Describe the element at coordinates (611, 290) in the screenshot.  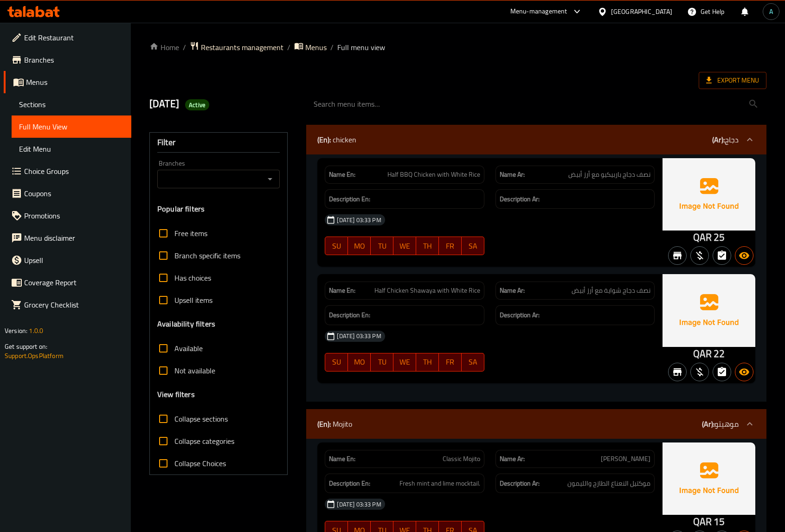
I see `span: نصف دجاج شواية مع أرز أبيض` at that location.